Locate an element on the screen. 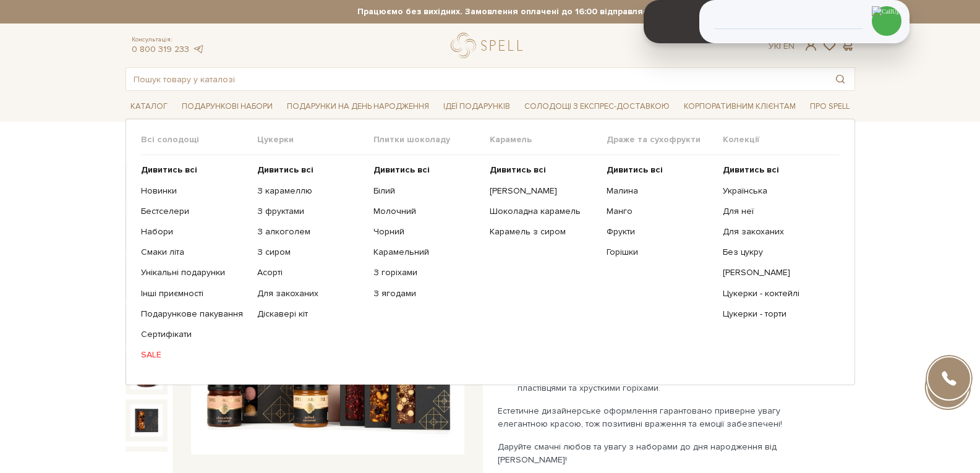 The width and height of the screenshot is (980, 473). img: Подарунок До Дня народження is located at coordinates (146, 421).